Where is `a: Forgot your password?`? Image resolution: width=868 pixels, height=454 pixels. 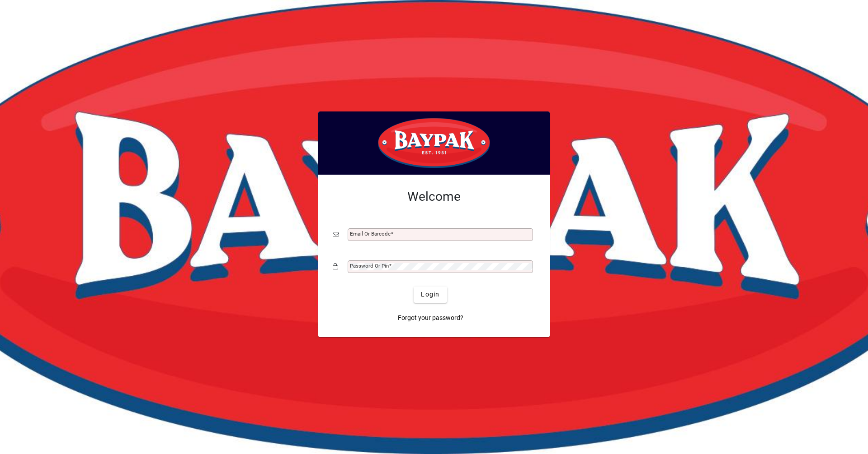
a: Forgot your password? is located at coordinates (431, 318).